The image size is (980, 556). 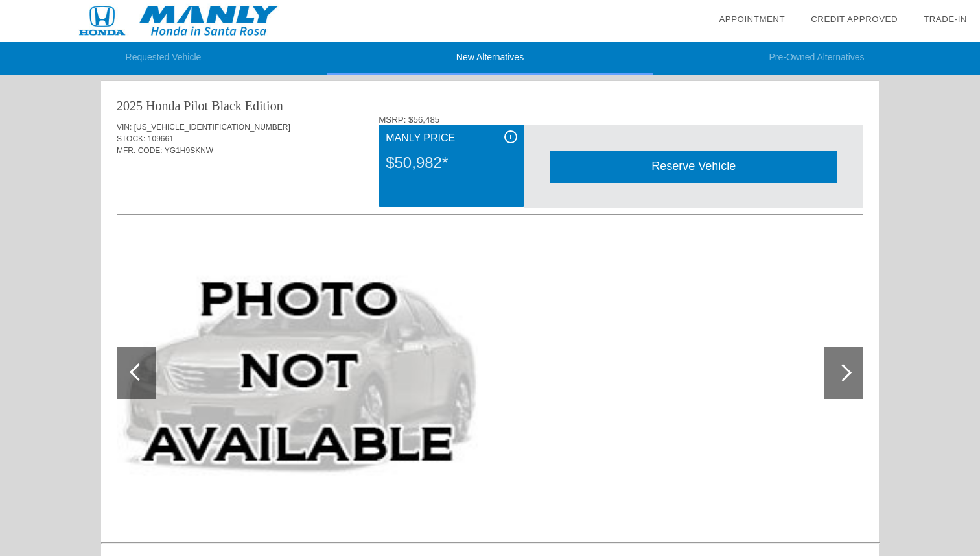 What do you see at coordinates (694, 166) in the screenshot?
I see `div: Reserve Vehicle` at bounding box center [694, 166].